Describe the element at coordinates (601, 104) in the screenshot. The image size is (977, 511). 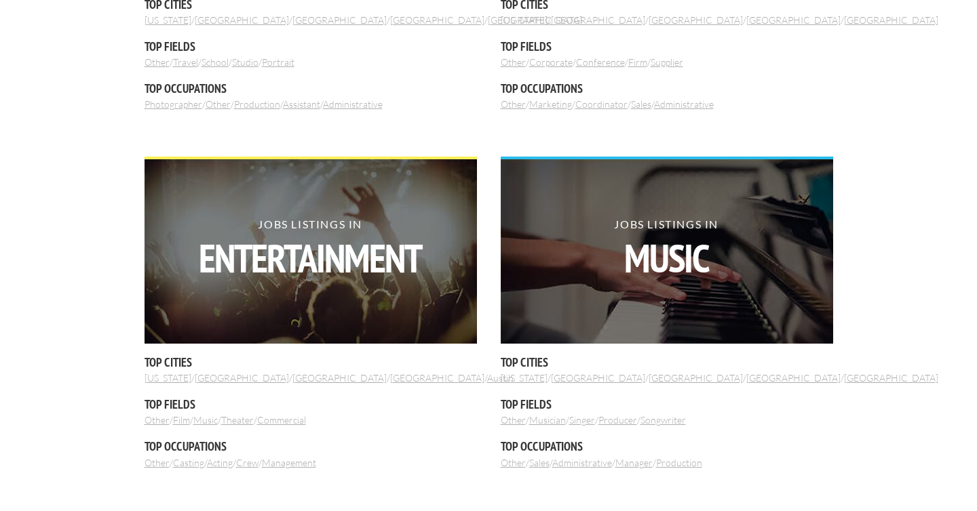
I see `a: Coordinator` at that location.